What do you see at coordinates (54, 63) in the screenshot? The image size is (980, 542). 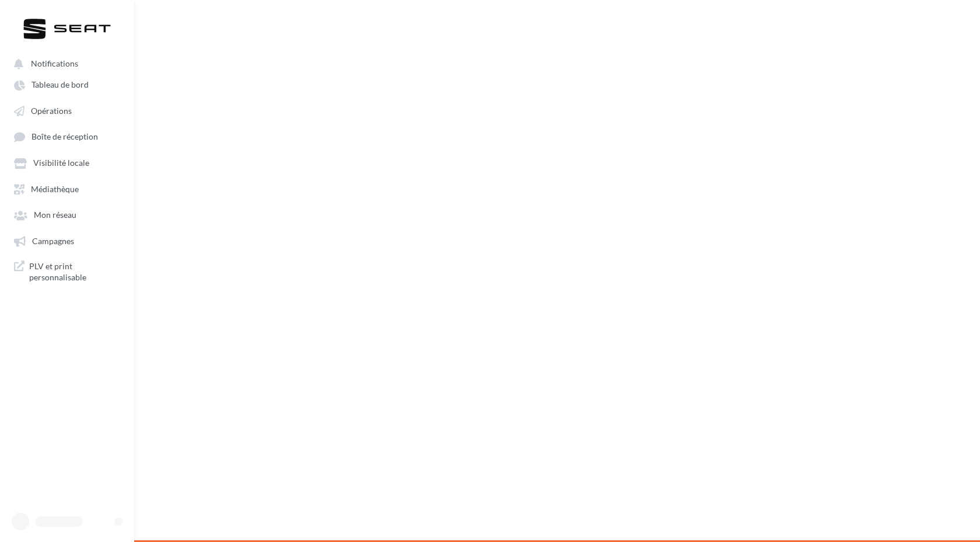 I see `span: Notifications` at bounding box center [54, 63].